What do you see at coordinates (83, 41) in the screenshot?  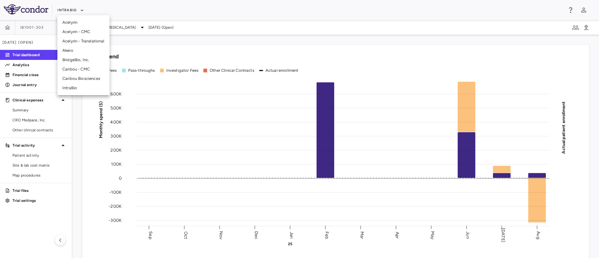 I see `li: Acelyrin - Translational` at bounding box center [83, 41].